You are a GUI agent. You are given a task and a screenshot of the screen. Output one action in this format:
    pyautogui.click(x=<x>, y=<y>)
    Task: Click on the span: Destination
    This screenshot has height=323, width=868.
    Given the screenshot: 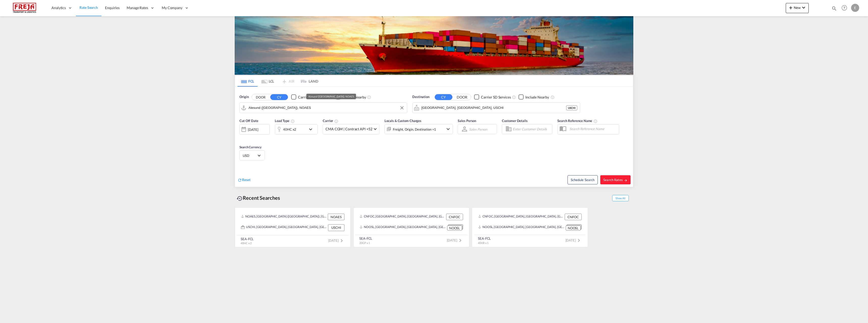 What is the action you would take?
    pyautogui.click(x=421, y=97)
    